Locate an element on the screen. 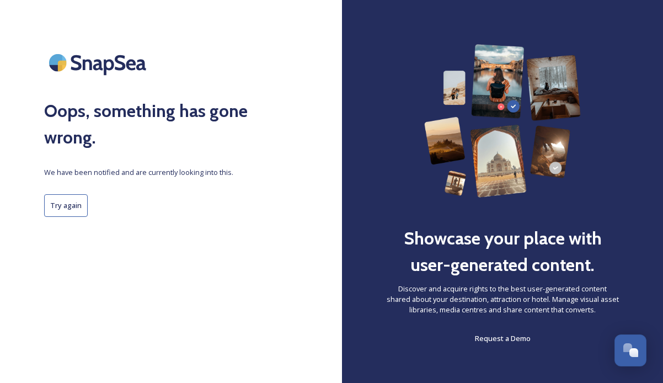 The image size is (663, 383). span: Discover and acquire rights to the best user-generated content shared about your destination, att... is located at coordinates (502, 299).